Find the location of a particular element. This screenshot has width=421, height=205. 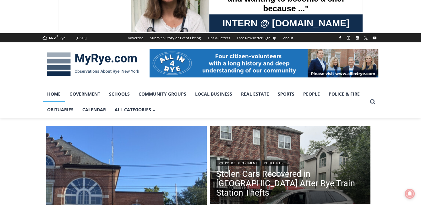

a: Local Business is located at coordinates (213, 94).